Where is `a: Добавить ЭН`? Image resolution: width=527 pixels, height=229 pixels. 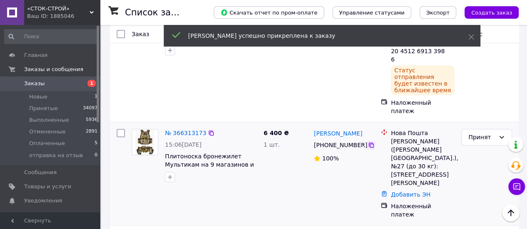
a: Добавить ЭН is located at coordinates (410, 195).